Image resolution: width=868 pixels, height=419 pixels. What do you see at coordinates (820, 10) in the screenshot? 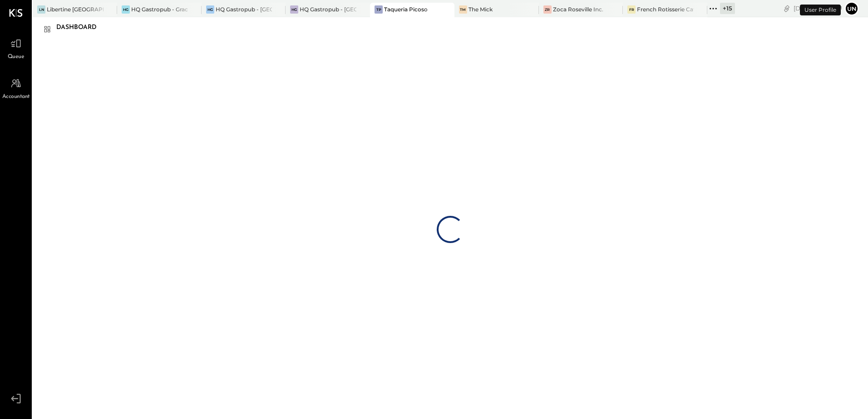
I see `div: User Profile` at bounding box center [820, 10].